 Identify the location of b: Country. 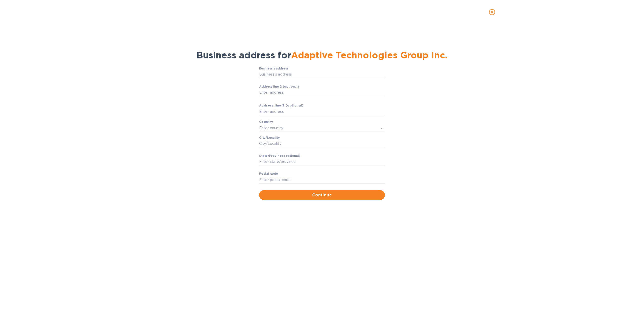
(266, 121).